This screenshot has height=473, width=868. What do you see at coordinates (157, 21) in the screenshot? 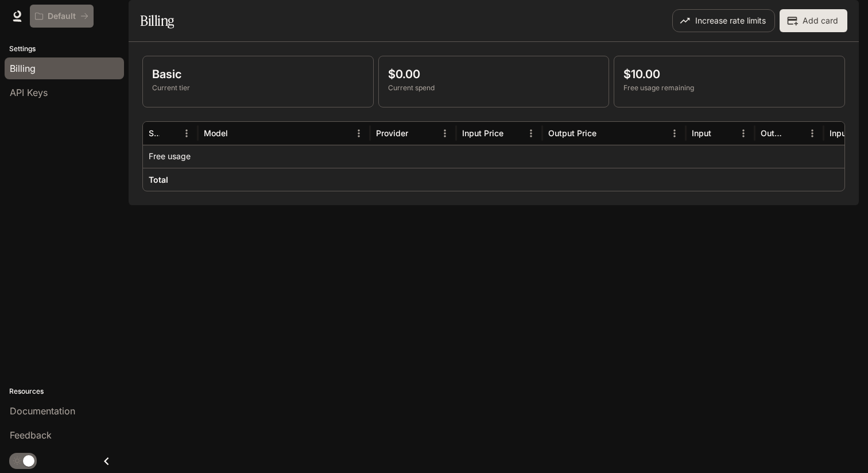
I see `h1: Billing` at bounding box center [157, 21].